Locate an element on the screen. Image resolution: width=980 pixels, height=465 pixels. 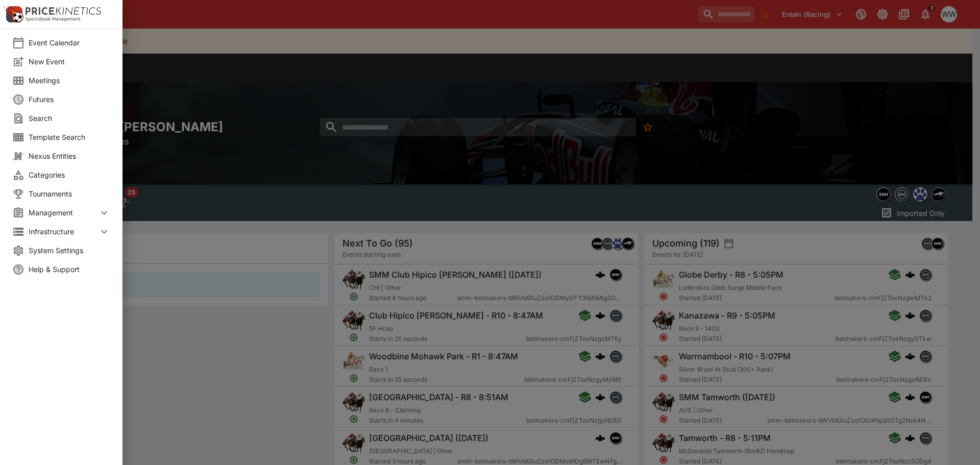
img: PriceKinetics is located at coordinates (63, 11).